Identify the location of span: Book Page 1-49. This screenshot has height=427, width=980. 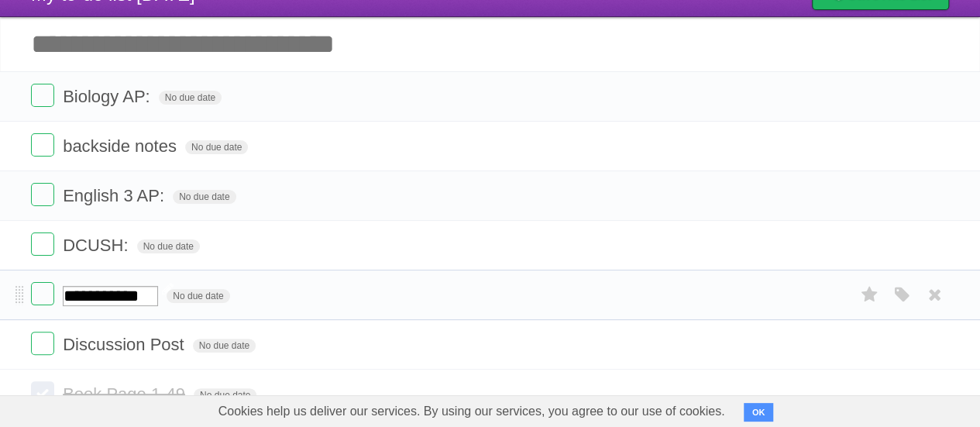
(126, 394).